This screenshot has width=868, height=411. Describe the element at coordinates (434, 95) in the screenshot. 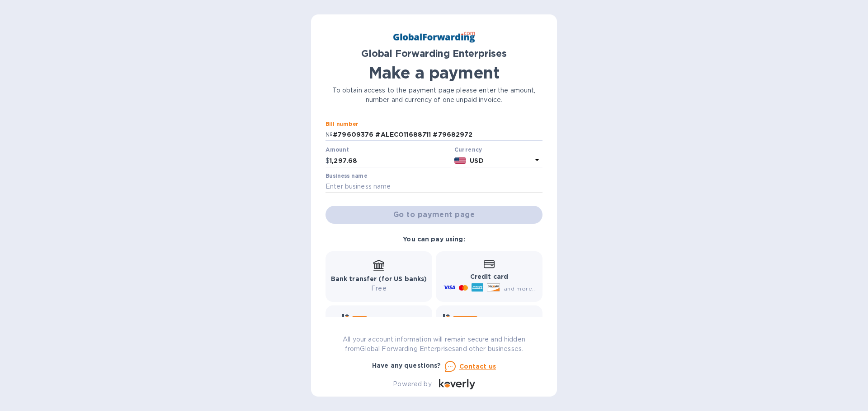

I see `p: To obtain access to the payment page please enter the amount, number and currency of one unpaid i...` at that location.